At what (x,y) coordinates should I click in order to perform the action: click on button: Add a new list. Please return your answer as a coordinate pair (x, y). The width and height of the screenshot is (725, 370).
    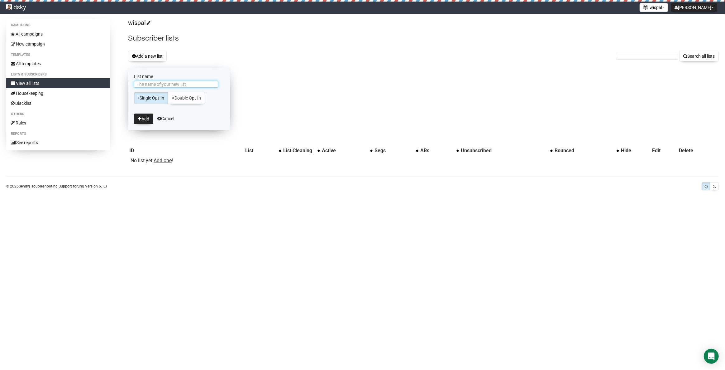
    Looking at the image, I should click on (147, 56).